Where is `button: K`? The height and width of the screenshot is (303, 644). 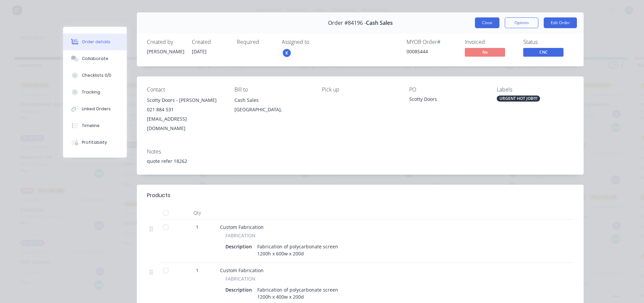 button: K is located at coordinates (287, 53).